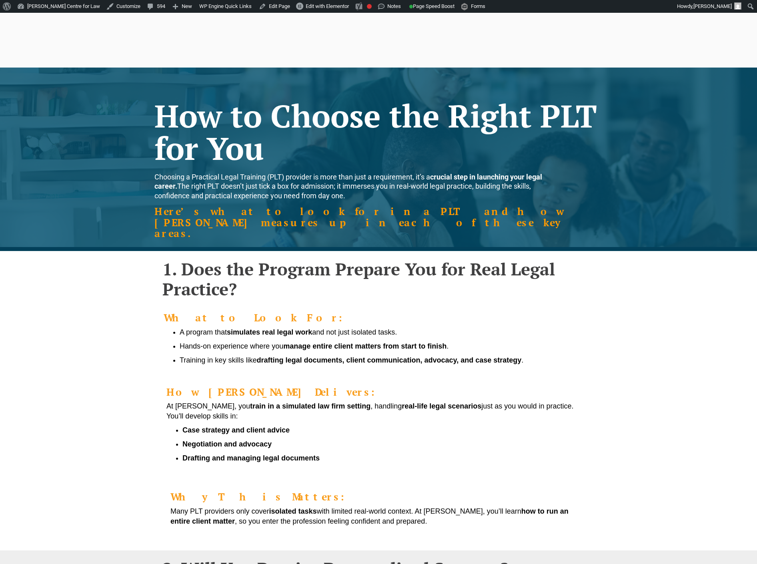 This screenshot has width=757, height=564. Describe the element at coordinates (378, 132) in the screenshot. I see `h1: How to Choose the Right PLT for You` at that location.